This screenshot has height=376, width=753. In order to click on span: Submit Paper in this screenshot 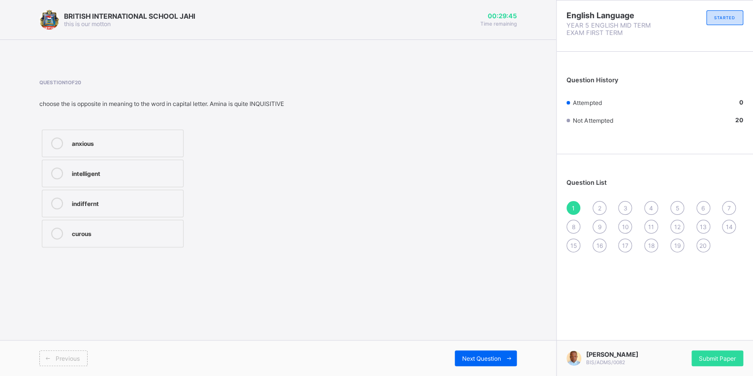, I will do `click(717, 358)`.